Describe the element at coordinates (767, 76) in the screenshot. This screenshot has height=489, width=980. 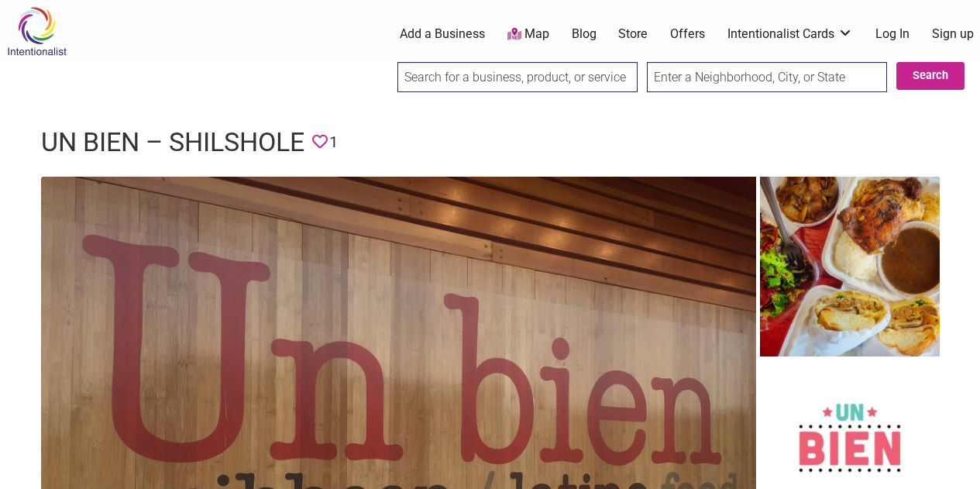
I see `input: Enter a Neighborhood, City, or State` at that location.